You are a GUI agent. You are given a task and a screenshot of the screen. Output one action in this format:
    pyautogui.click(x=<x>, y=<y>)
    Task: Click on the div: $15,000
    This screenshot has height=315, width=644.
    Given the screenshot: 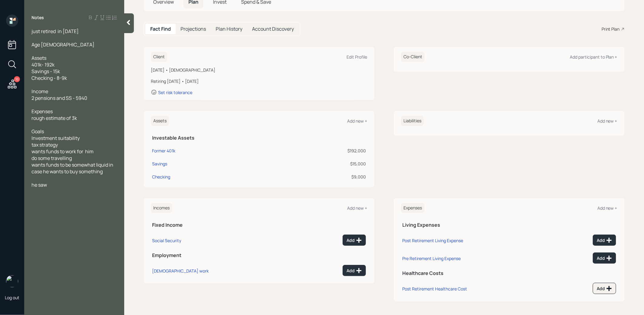 What is the action you would take?
    pyautogui.click(x=319, y=164)
    